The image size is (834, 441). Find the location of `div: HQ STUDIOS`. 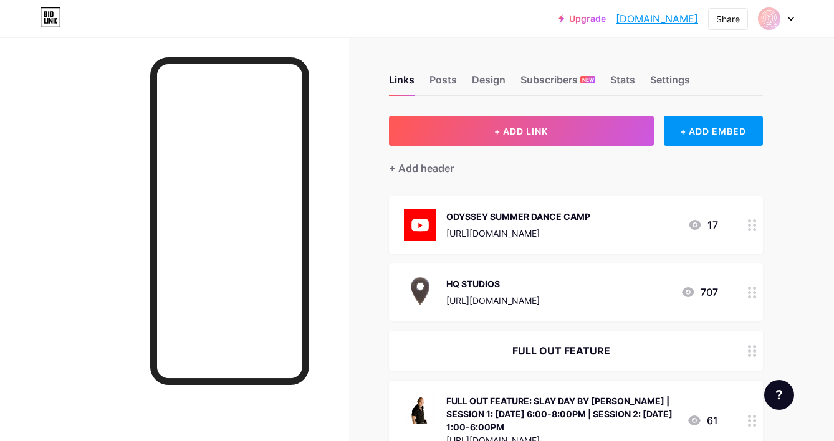

div: HQ STUDIOS is located at coordinates (493, 284).